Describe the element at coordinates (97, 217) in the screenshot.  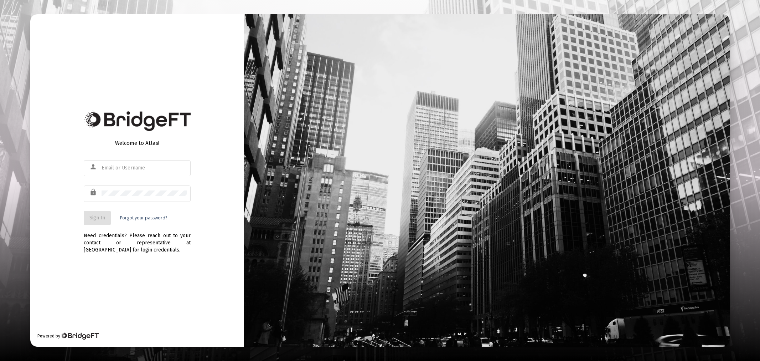
I see `span: Sign In` at that location.